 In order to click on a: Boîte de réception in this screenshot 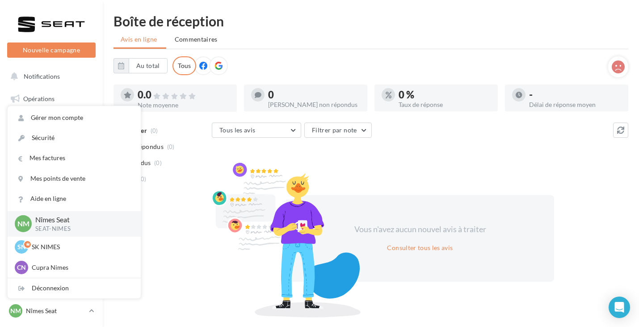, I will do `click(51, 121)`.